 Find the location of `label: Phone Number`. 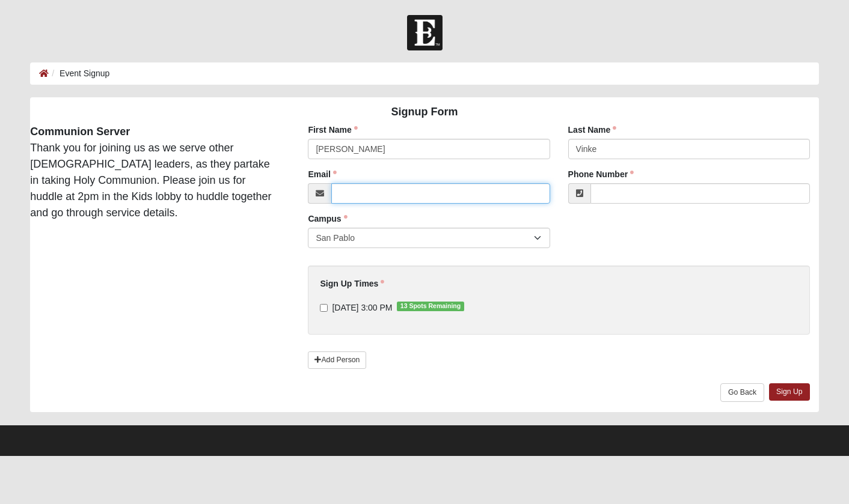

label: Phone Number is located at coordinates (602, 174).